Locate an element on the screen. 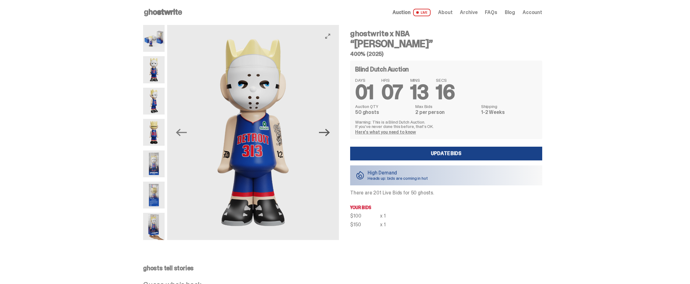 The height and width of the screenshot is (284, 690). img: Copy%20of%20Eminem_NBA_400_6.png is located at coordinates (154, 132).